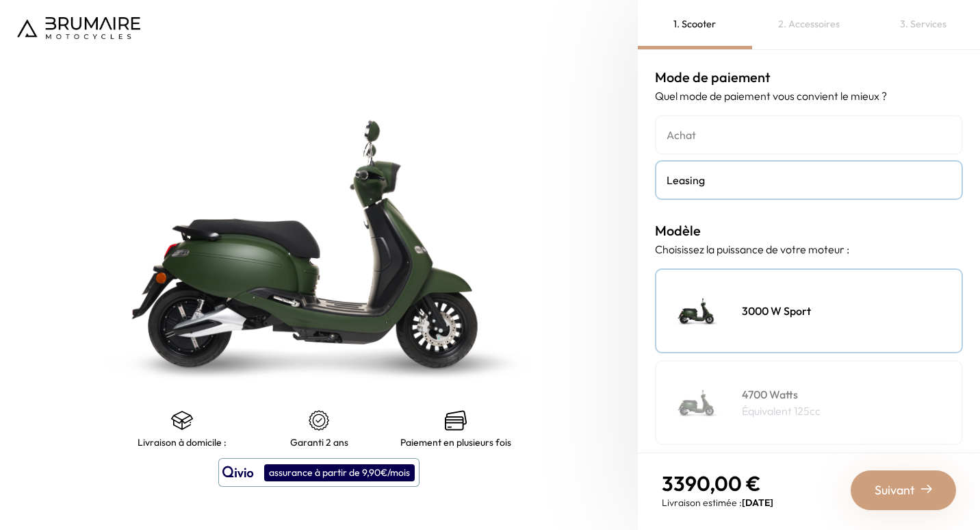 This screenshot has height=530, width=980. I want to click on img: Logo de Brumaire, so click(79, 28).